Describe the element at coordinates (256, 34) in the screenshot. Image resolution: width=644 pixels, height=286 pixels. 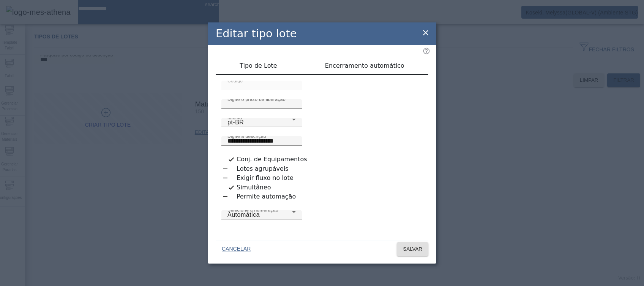
I see `h2: Editar tipo lote` at that location.